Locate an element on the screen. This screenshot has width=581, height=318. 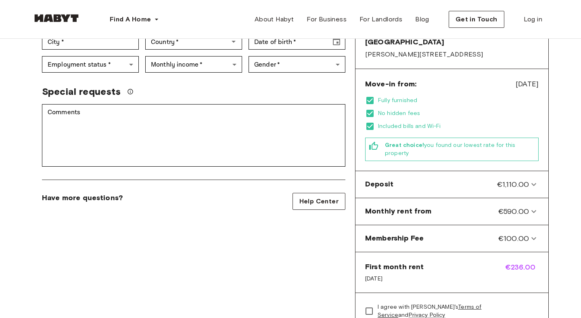
a: About Habyt is located at coordinates (274, 19).